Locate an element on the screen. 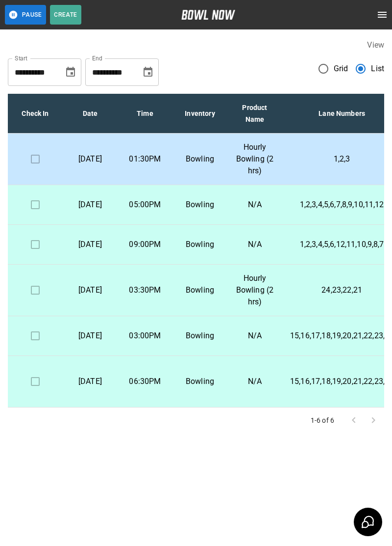  p: 06:30PM is located at coordinates (145, 382).